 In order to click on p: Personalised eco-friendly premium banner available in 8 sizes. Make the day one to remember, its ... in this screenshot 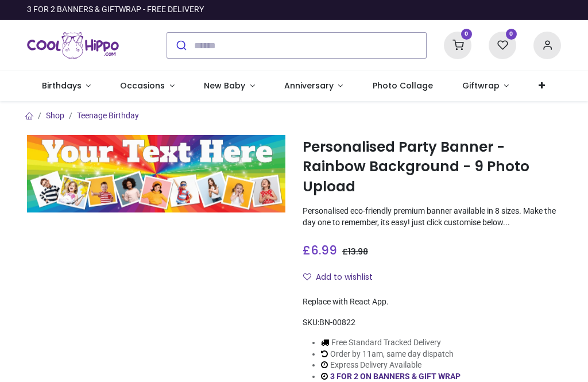, I will do `click(432, 217)`.